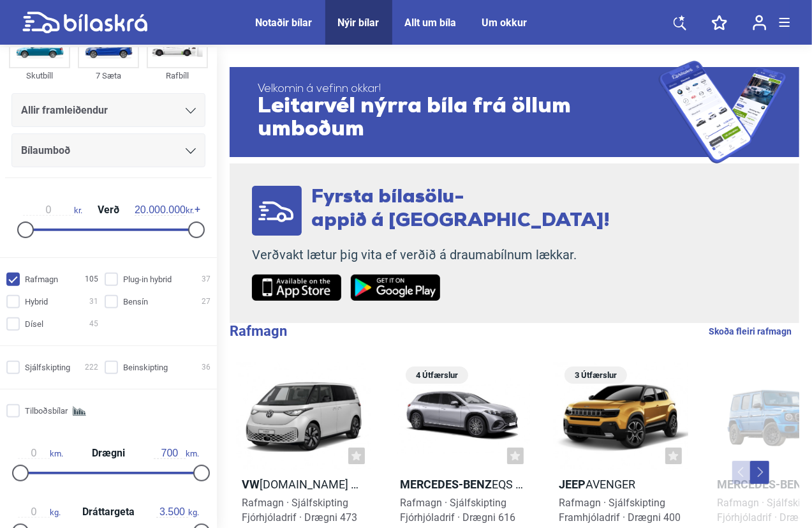  I want to click on span: 105, so click(91, 279).